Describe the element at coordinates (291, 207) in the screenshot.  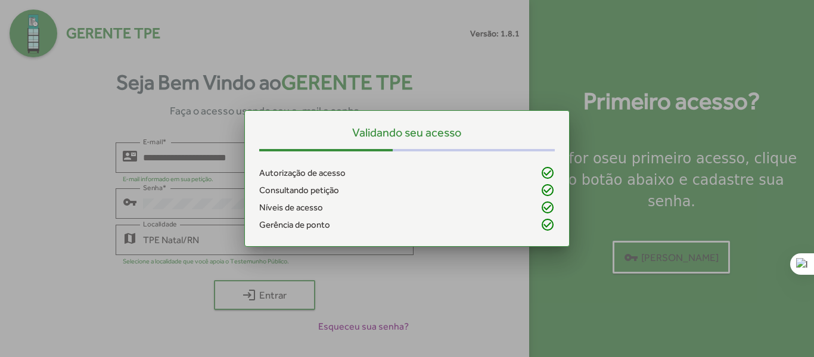
I see `span: Níveis de acesso` at that location.